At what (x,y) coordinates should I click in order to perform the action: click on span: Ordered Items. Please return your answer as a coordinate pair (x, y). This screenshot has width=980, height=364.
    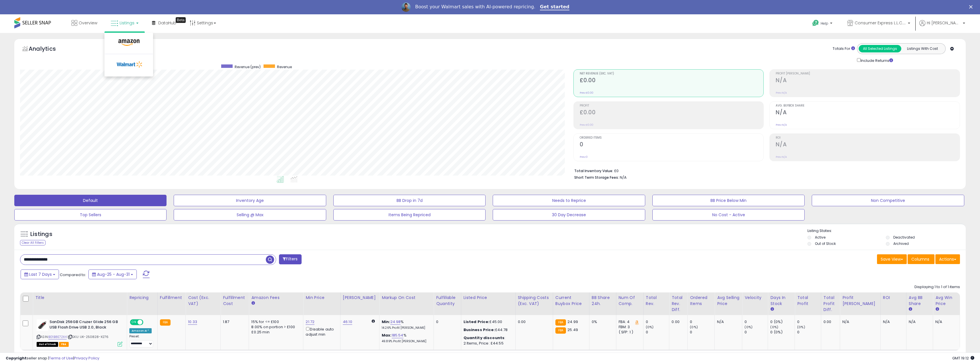
    Looking at the image, I should click on (672, 138).